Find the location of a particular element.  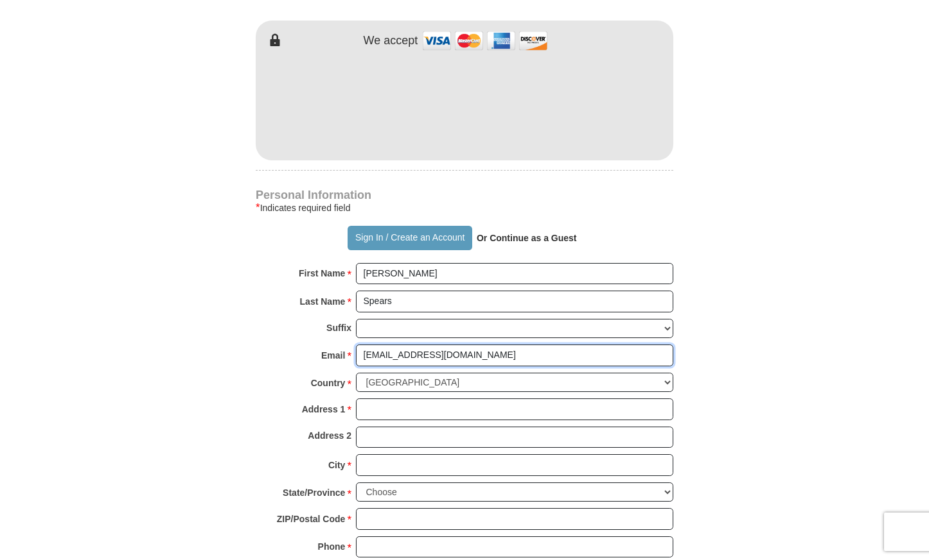

strong: ZIP/Postal Code is located at coordinates (311, 519).